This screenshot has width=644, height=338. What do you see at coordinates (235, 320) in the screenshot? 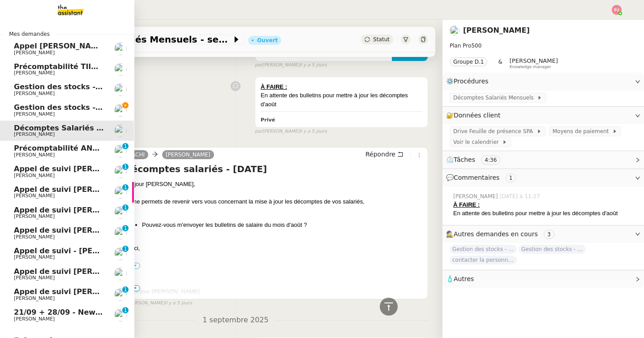
I see `span: 1 septembre 2025` at bounding box center [235, 320].